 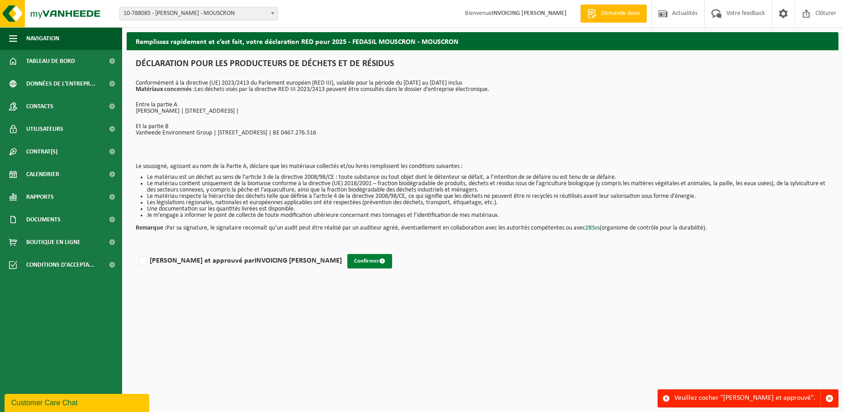 What do you see at coordinates (483, 86) in the screenshot?
I see `p: Conformément à la directive (UE) 2023/2413 du Parlement européen (RED III), valable pour la pério...` at bounding box center [483, 86].